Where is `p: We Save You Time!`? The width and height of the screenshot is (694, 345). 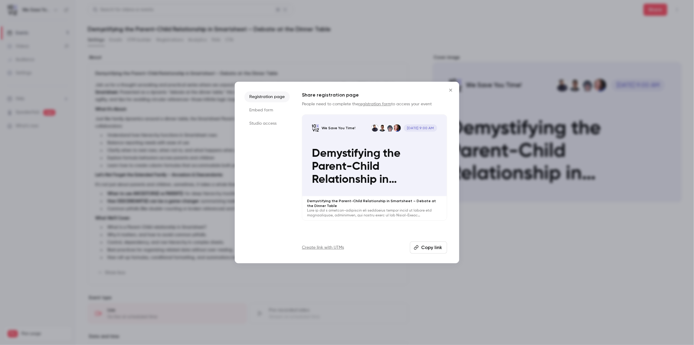 p: We Save You Time! is located at coordinates (339, 128).